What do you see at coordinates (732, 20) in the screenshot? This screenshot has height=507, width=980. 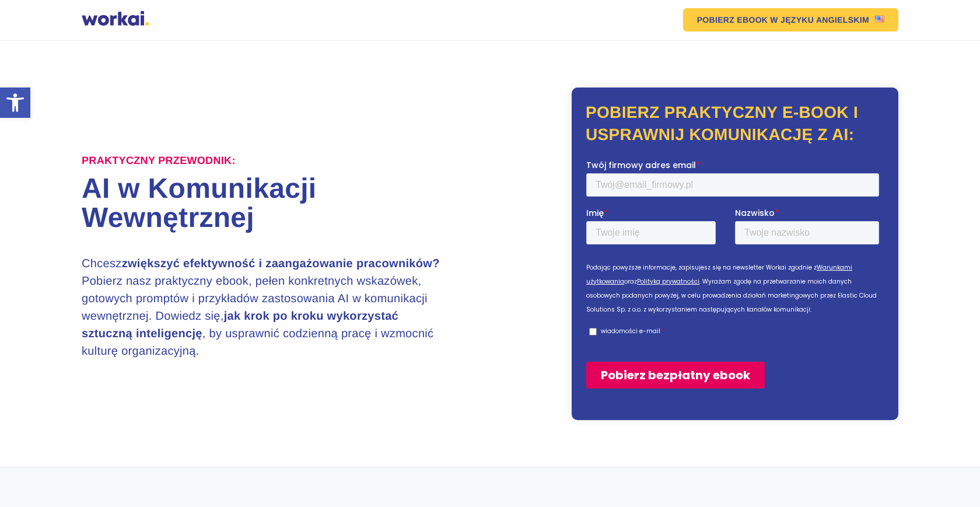 I see `em: POBIERZ EBOOK` at bounding box center [732, 20].